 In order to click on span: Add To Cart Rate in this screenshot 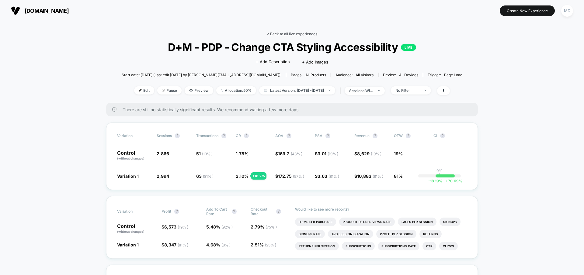, I will do `click(217, 212)`.